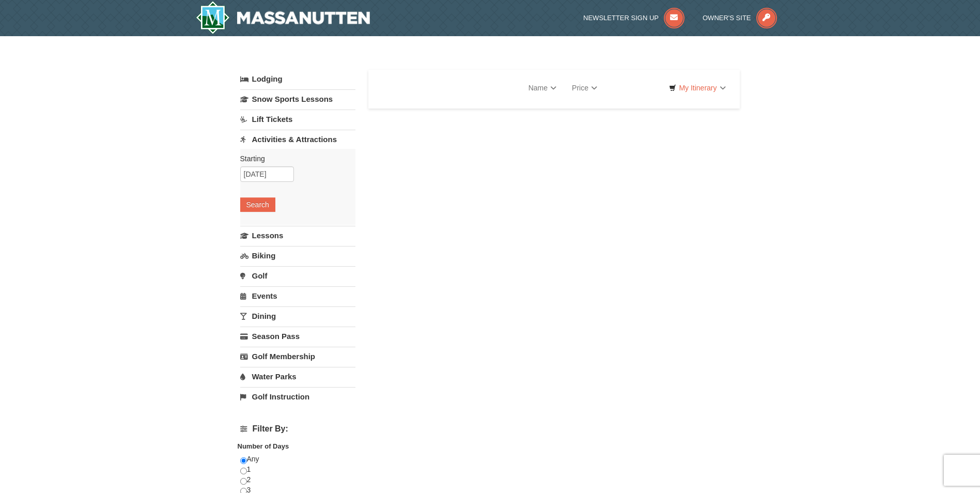 This screenshot has width=980, height=493. Describe the element at coordinates (740, 17) in the screenshot. I see `a: Owner's Site` at that location.